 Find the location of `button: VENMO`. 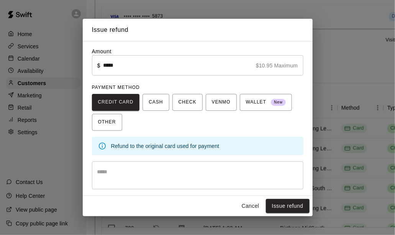

button: VENMO is located at coordinates (221, 102).